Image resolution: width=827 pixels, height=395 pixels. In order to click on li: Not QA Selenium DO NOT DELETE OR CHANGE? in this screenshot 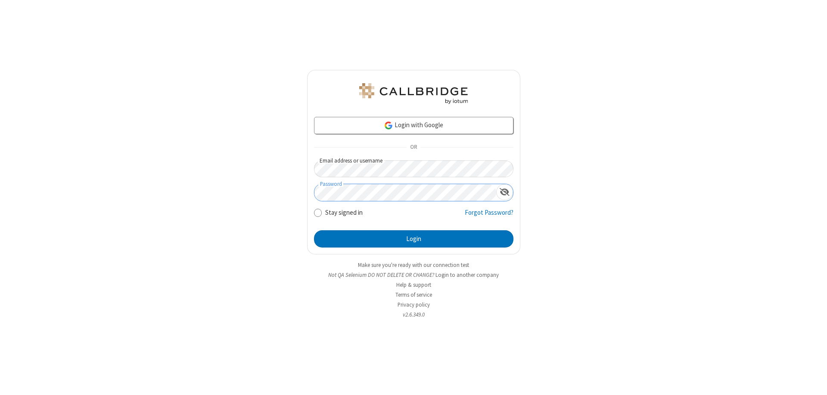, I will do `click(414, 275)`.